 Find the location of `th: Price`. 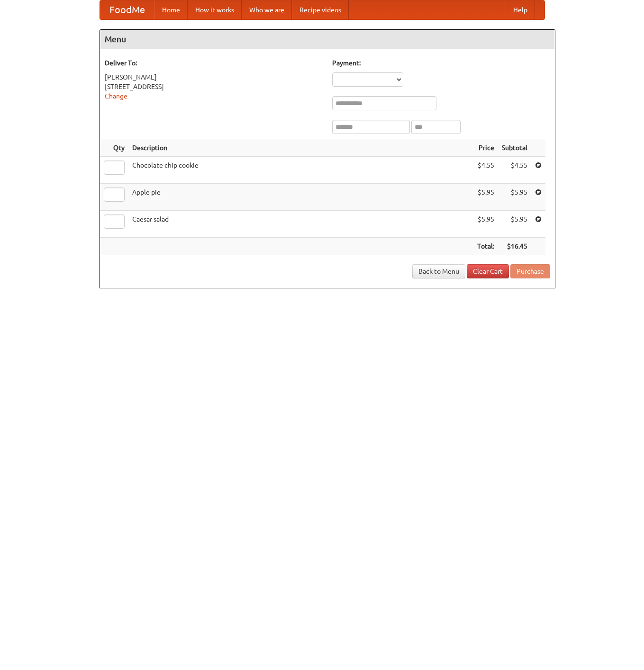

th: Price is located at coordinates (486, 148).